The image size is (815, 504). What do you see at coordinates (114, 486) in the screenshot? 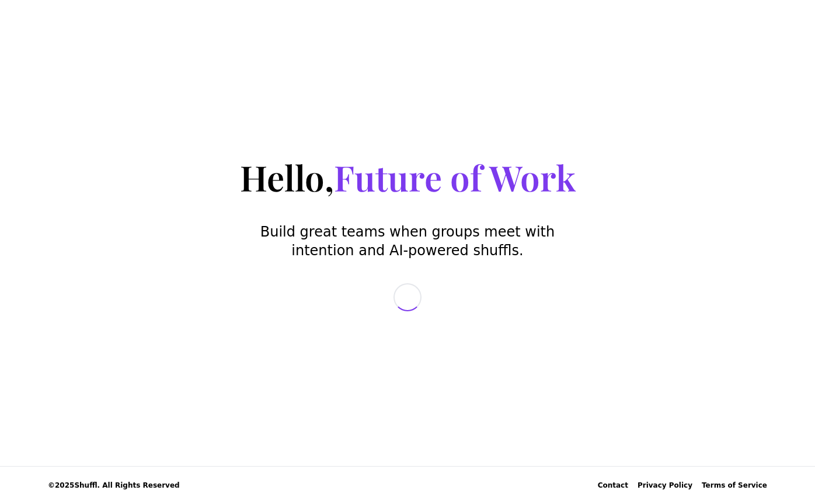
I see `span: © 2025 Shuffl. All Rights Reserved` at bounding box center [114, 486].